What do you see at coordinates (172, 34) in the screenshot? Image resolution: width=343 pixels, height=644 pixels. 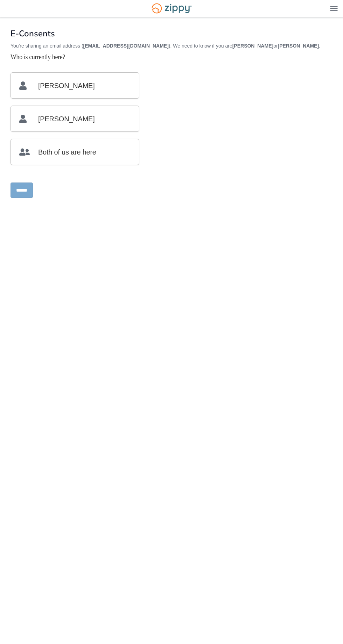 I see `h1: E-Consents` at bounding box center [172, 34].